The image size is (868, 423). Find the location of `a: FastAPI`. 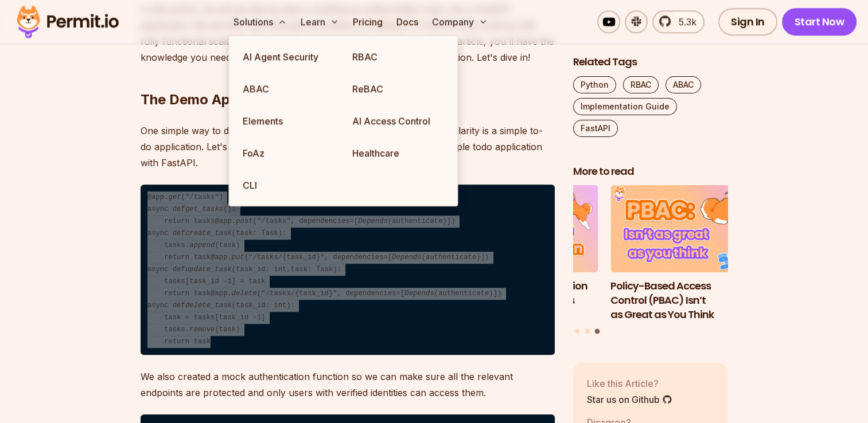

a: FastAPI is located at coordinates (595, 128).